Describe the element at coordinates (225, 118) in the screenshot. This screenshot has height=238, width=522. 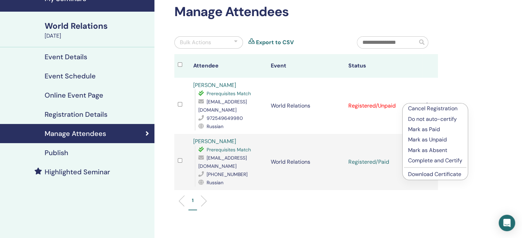
I see `span: 972549649980` at that location.